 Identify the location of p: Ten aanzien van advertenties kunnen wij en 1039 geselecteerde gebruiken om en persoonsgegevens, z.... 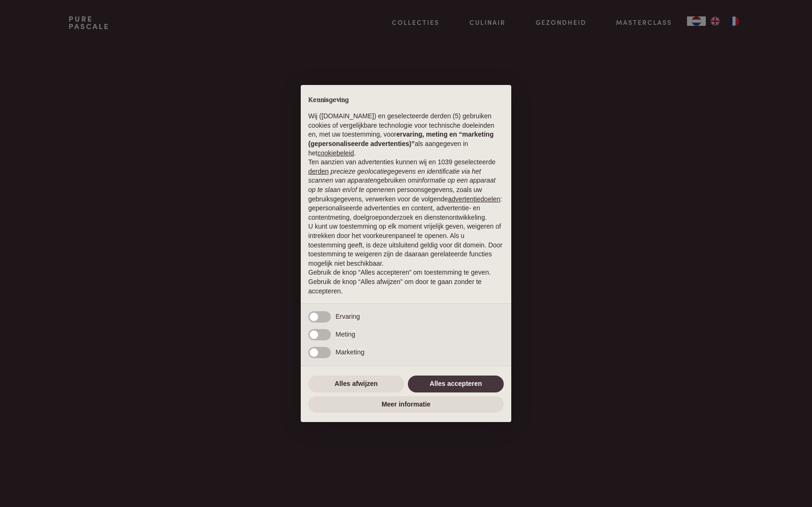
(406, 190).